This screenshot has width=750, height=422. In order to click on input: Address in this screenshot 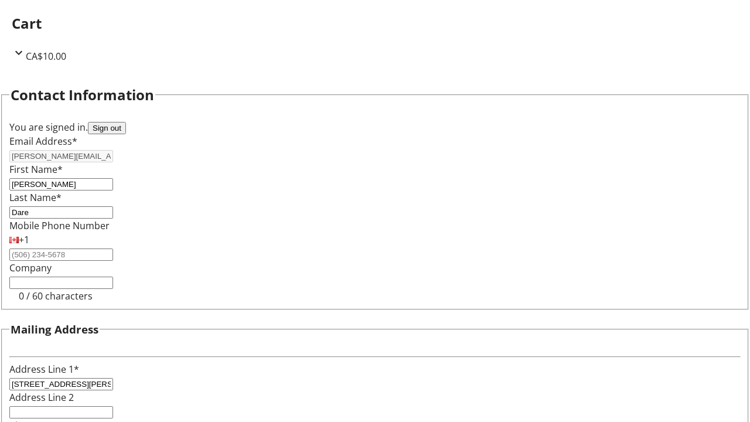, I will do `click(61, 384)`.